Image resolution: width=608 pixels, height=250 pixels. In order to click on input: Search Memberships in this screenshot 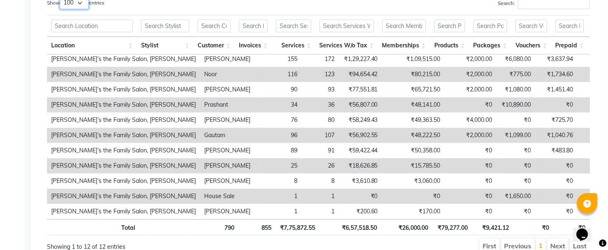, I will do `click(404, 26)`.